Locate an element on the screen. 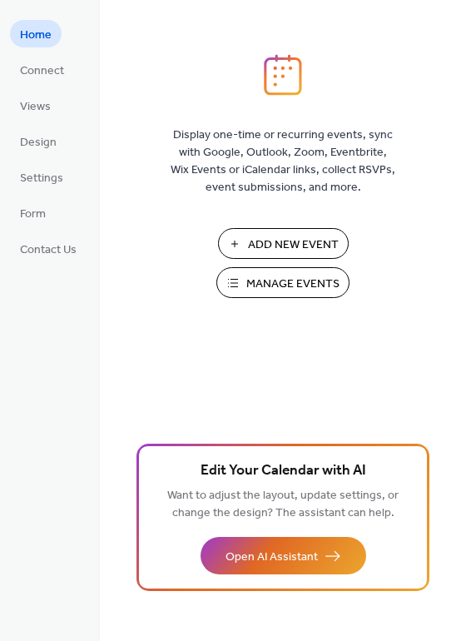  span: Open AI Assistant is located at coordinates (271, 557).